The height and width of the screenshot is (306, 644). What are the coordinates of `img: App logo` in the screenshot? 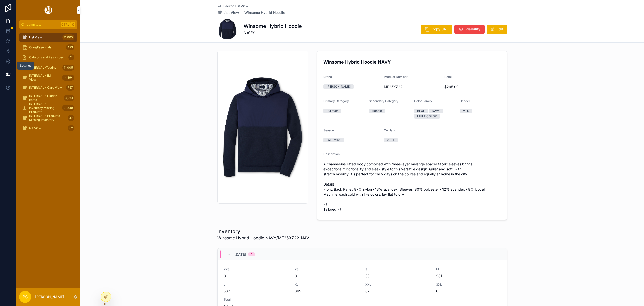 It's located at (48, 10).